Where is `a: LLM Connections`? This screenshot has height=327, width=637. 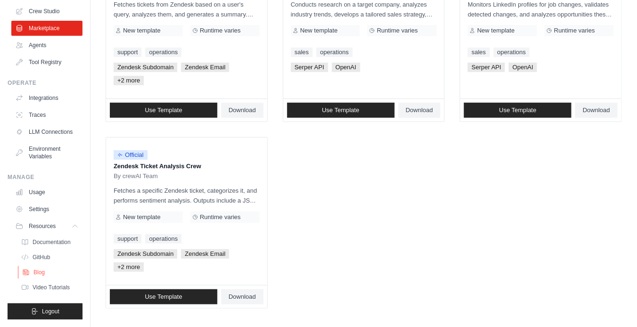 a: LLM Connections is located at coordinates (47, 132).